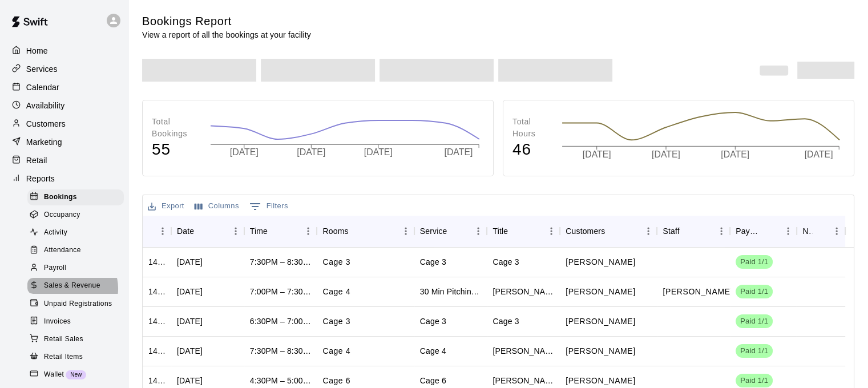  I want to click on div: Retail Sales, so click(75, 340).